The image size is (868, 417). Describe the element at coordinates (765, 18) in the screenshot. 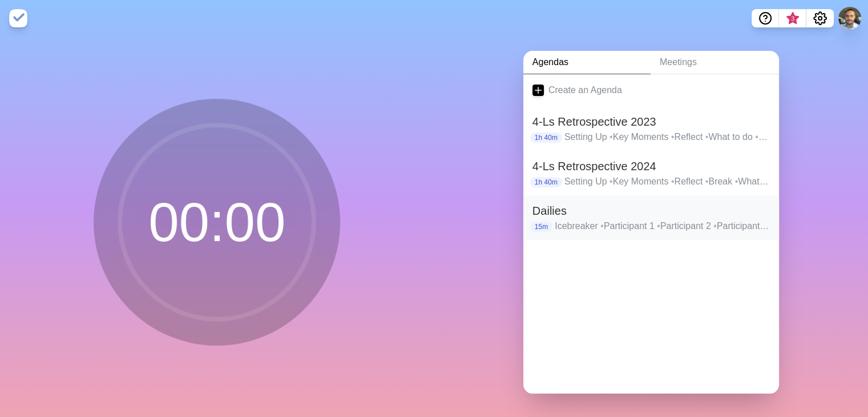

I see `button: Help` at that location.